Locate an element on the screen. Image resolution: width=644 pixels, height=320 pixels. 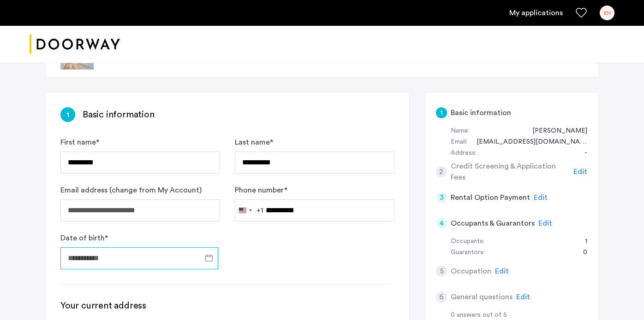
h5: General questions is located at coordinates (482, 297).